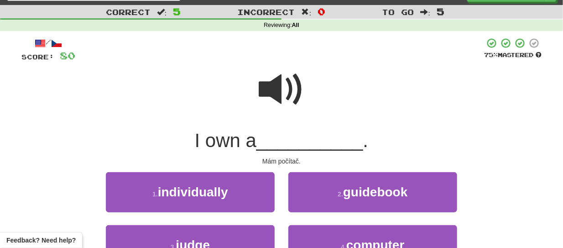 The height and width of the screenshot is (248, 563). I want to click on span: To go, so click(399, 12).